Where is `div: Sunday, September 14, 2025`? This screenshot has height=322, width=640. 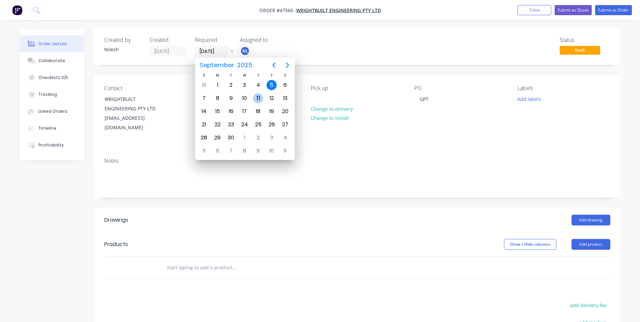 div: Sunday, September 14, 2025 is located at coordinates (204, 111).